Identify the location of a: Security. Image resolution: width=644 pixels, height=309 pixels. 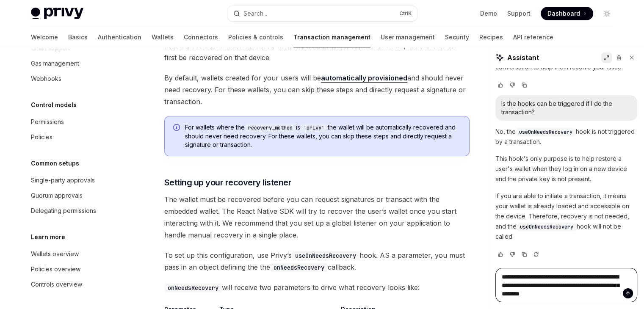
(457, 37).